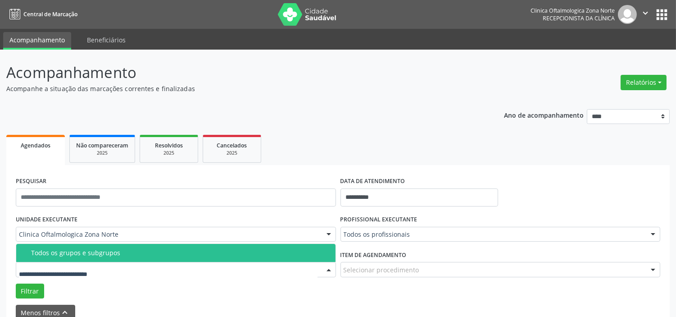 The width and height of the screenshot is (676, 317). Describe the element at coordinates (169, 145) in the screenshot. I see `span: Resolvidos` at that location.